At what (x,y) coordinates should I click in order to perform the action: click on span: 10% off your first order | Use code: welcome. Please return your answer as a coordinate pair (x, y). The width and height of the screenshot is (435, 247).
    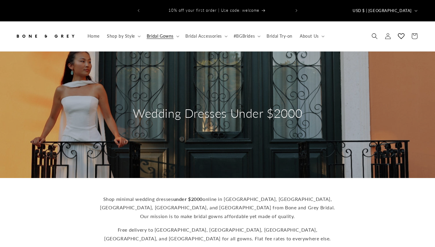
    Looking at the image, I should click on (214, 10).